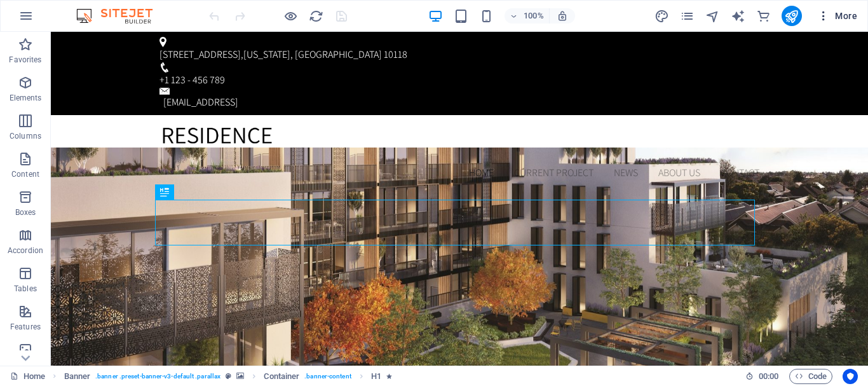 The height and width of the screenshot is (386, 868). Describe the element at coordinates (27, 376) in the screenshot. I see `a: Click to cancel selection. Double-click to open Pages` at that location.